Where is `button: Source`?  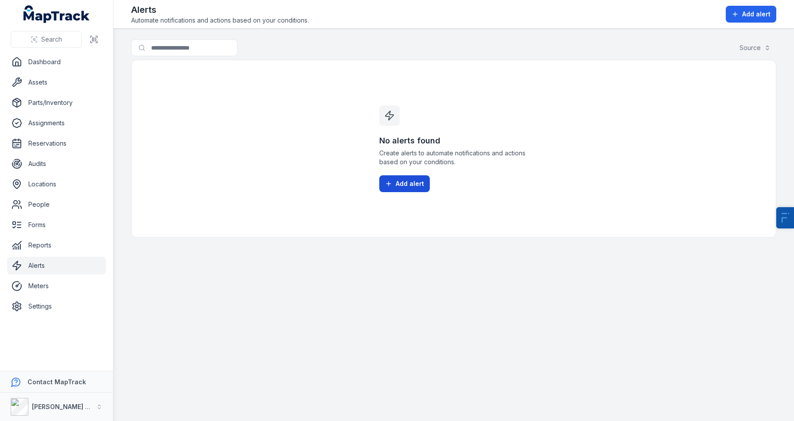
button: Source is located at coordinates (755, 48).